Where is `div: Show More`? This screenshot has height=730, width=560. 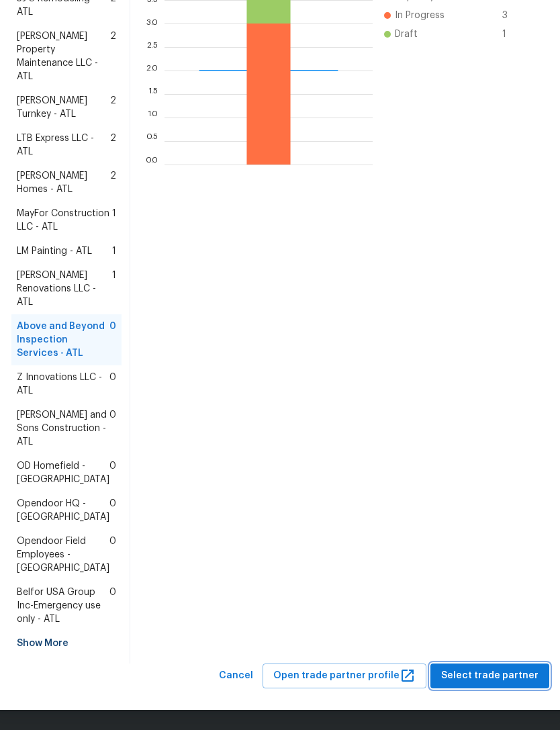
div: Show More is located at coordinates (66, 643).